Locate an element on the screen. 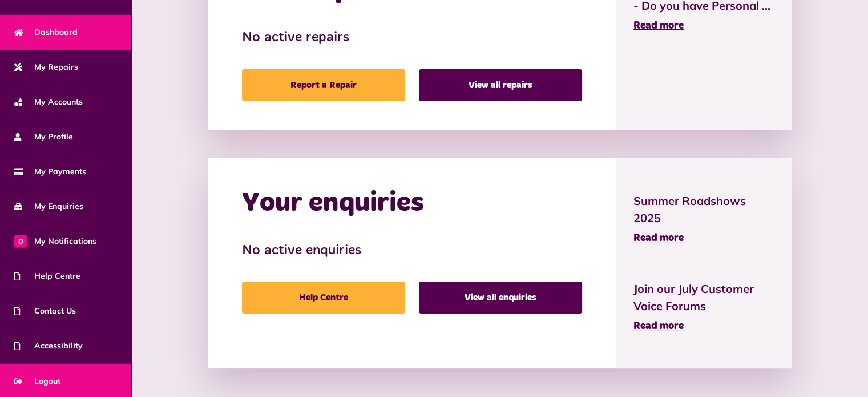 The width and height of the screenshot is (868, 397). span: Help Centre is located at coordinates (47, 276).